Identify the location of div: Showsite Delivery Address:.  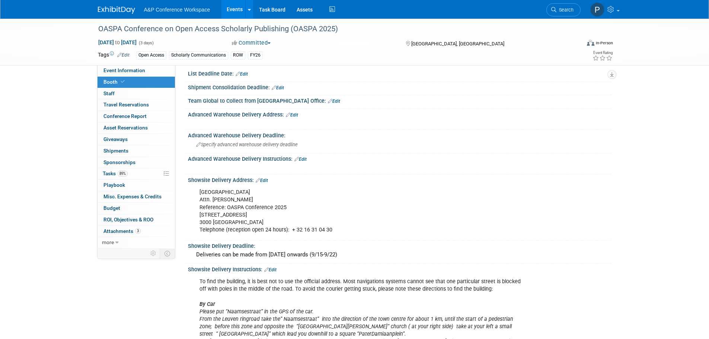
(400, 179).